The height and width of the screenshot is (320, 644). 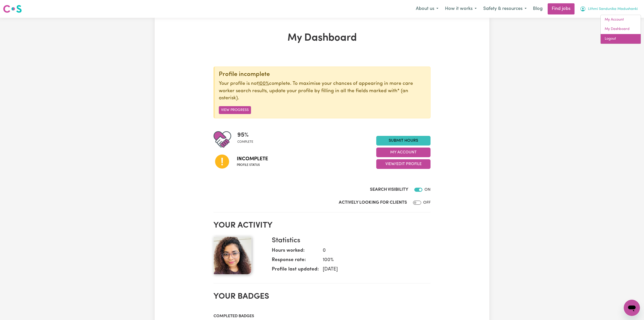 What do you see at coordinates (427, 203) in the screenshot?
I see `span: OFF` at bounding box center [427, 203].